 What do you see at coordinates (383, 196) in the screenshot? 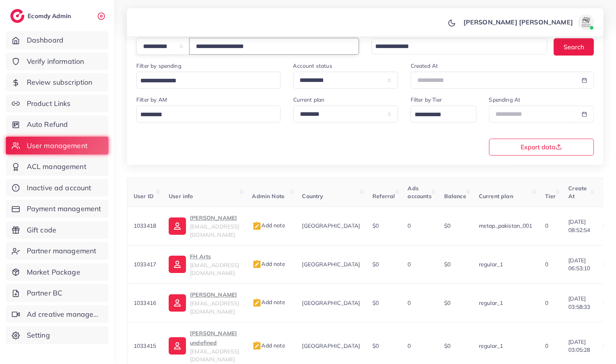
I see `span: Referral` at bounding box center [383, 196].